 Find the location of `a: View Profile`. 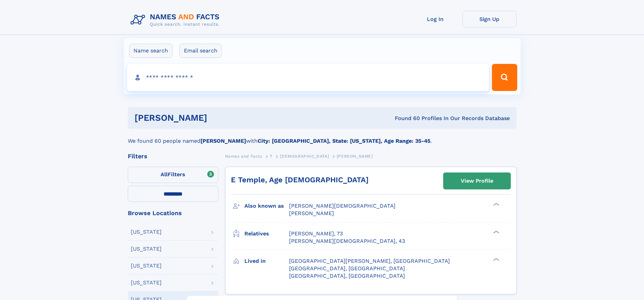

a: View Profile is located at coordinates (477, 181).